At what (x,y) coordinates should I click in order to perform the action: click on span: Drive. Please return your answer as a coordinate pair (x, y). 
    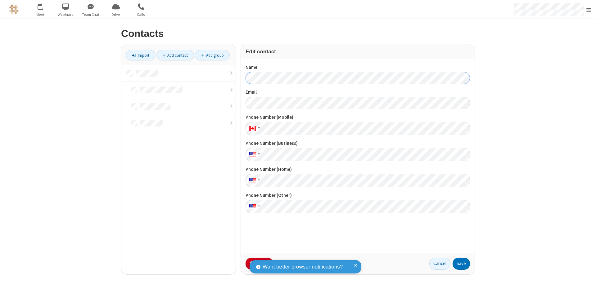
    Looking at the image, I should click on (116, 15).